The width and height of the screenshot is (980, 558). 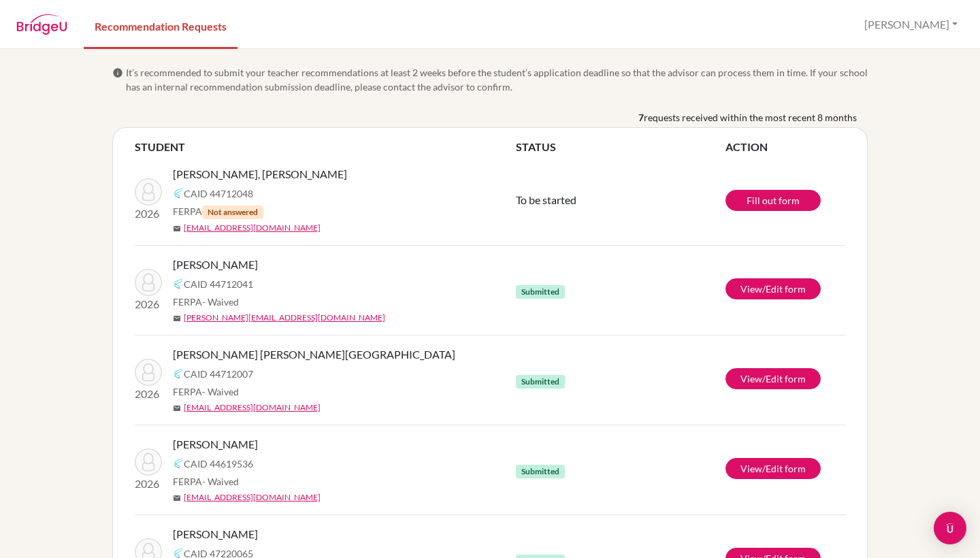 What do you see at coordinates (148, 462) in the screenshot?
I see `img: Mayer, Eytan` at bounding box center [148, 462].